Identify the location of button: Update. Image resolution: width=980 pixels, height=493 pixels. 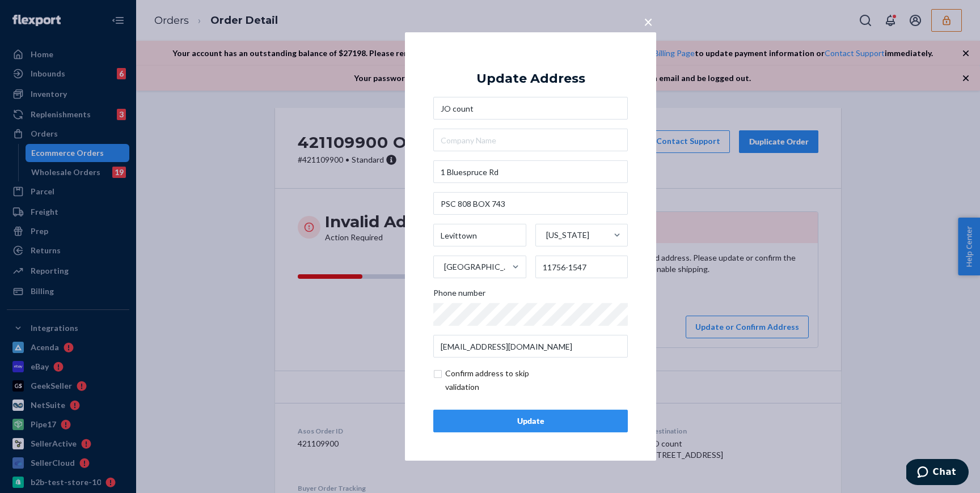
(530, 421).